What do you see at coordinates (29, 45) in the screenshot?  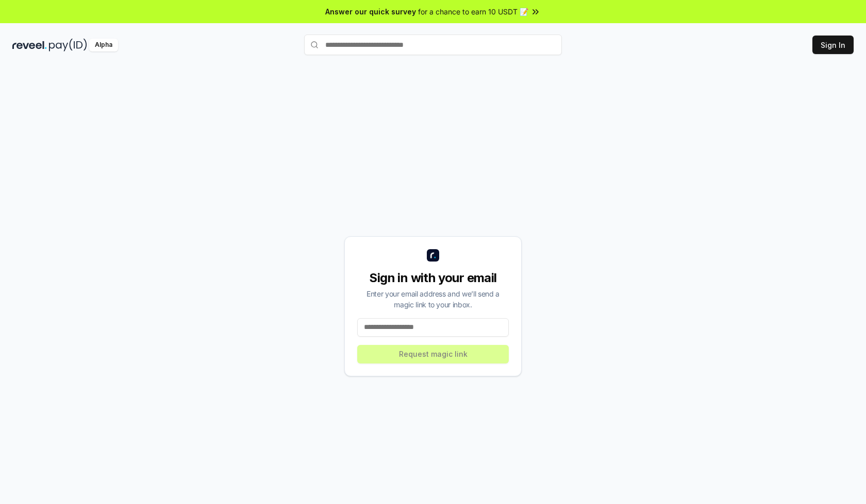 I see `img: reveel_dark` at bounding box center [29, 45].